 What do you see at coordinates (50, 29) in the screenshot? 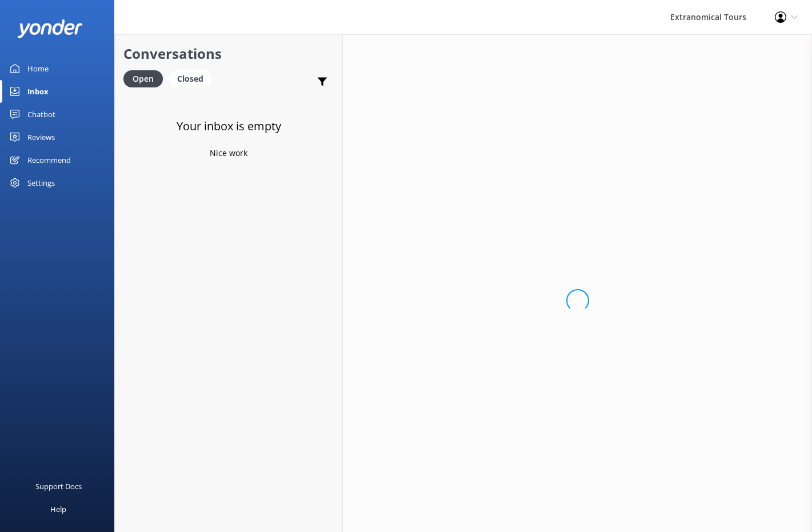
I see `img: yonder-white-logo.png` at bounding box center [50, 29].